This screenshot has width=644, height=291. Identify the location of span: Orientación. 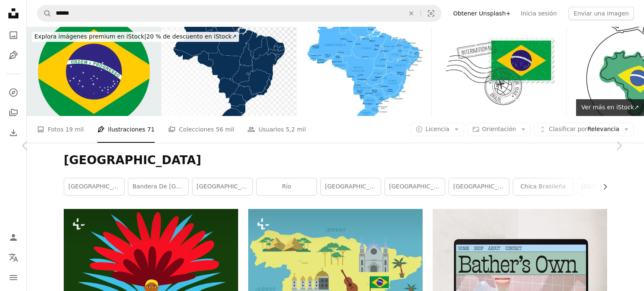
(499, 129).